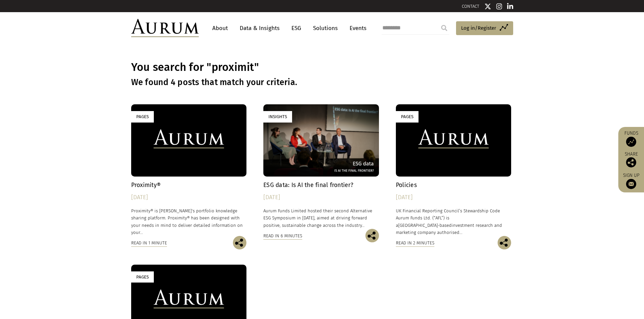  I want to click on a: Solutions, so click(325, 28).